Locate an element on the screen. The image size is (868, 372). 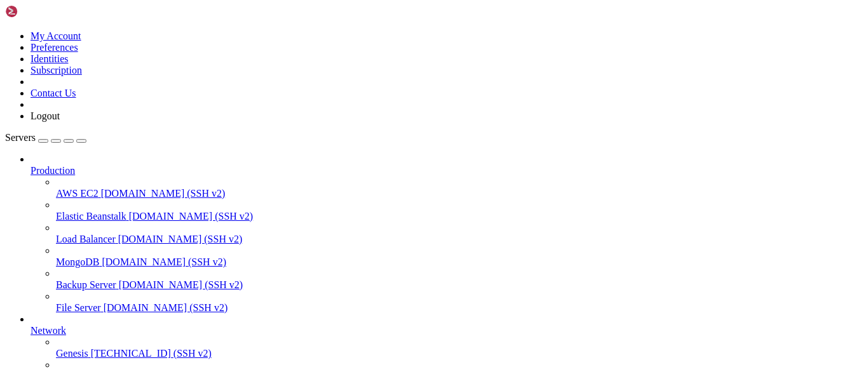
span: Genesis is located at coordinates (72, 353).